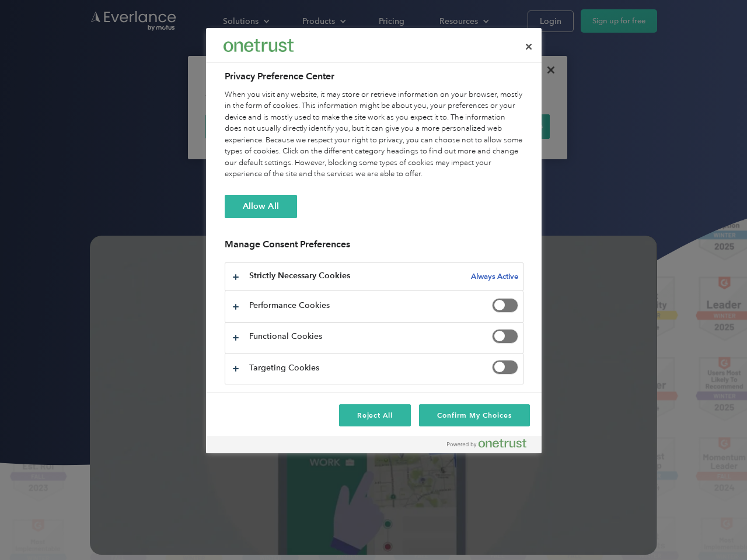  I want to click on div: When you visit any website, it may store or retrieve information on your browser, mostly in the f..., so click(374, 134).